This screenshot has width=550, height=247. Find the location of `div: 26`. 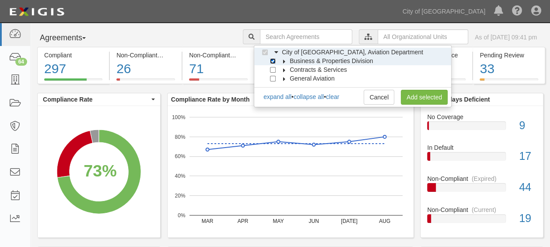

div: 26 is located at coordinates (146, 69).